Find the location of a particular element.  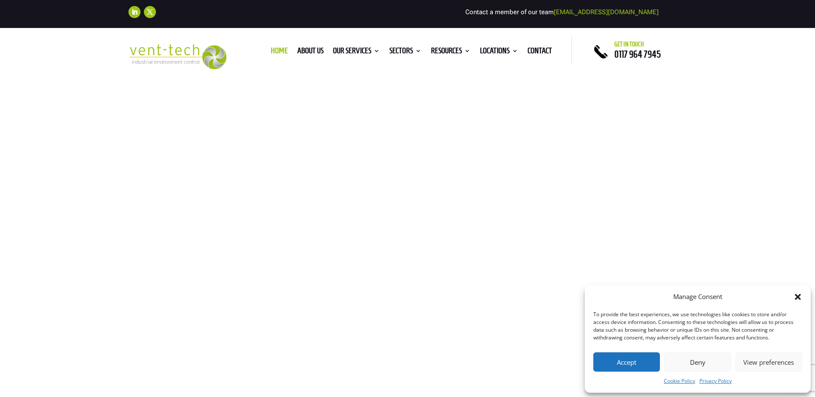

a: About us is located at coordinates (310, 52).